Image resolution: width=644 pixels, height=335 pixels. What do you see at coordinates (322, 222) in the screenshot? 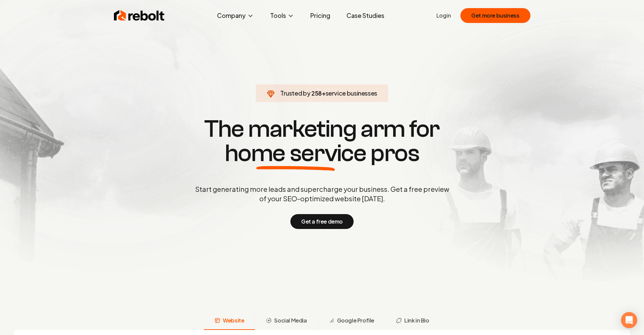
I see `button: Get a free demo` at bounding box center [322, 222].